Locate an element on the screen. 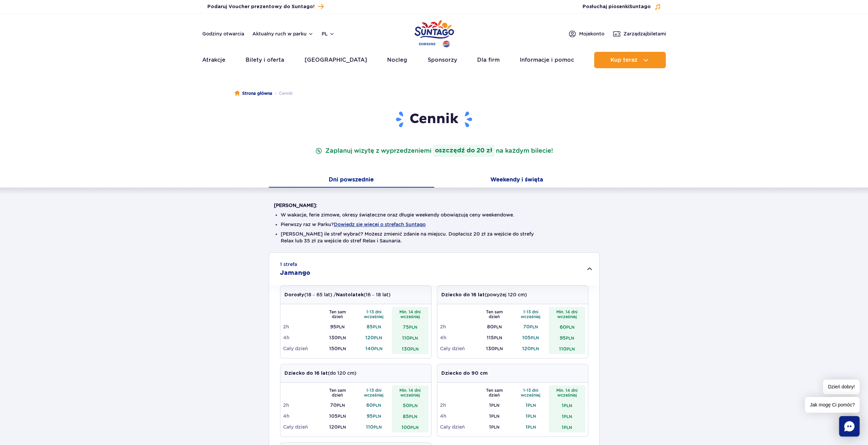 The image size is (868, 445). td: 105 is located at coordinates (337, 416).